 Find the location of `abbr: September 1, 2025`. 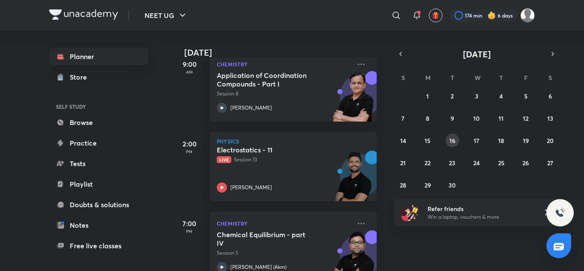

abbr: September 1, 2025 is located at coordinates (427, 96).